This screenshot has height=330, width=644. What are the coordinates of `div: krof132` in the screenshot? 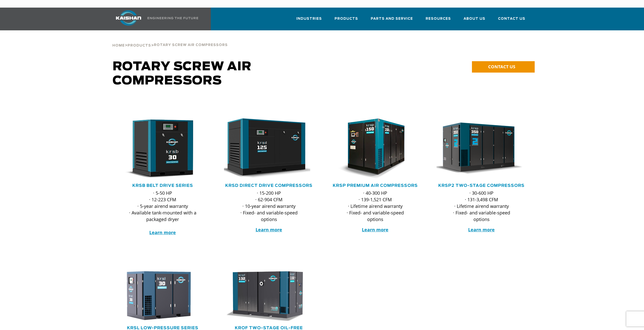 It's located at (269, 295).